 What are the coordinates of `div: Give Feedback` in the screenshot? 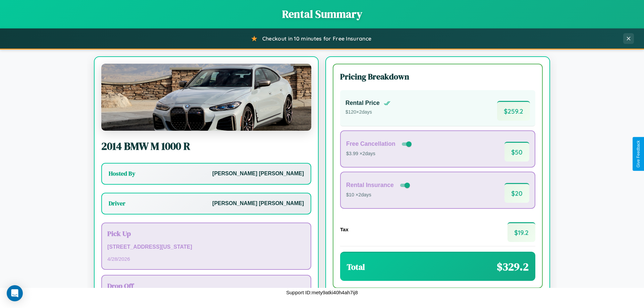 It's located at (638, 154).